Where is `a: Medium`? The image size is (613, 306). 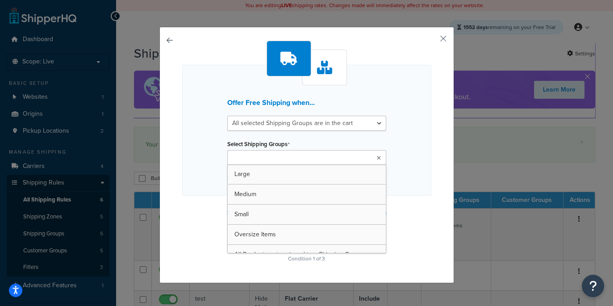 a: Medium is located at coordinates (307, 194).